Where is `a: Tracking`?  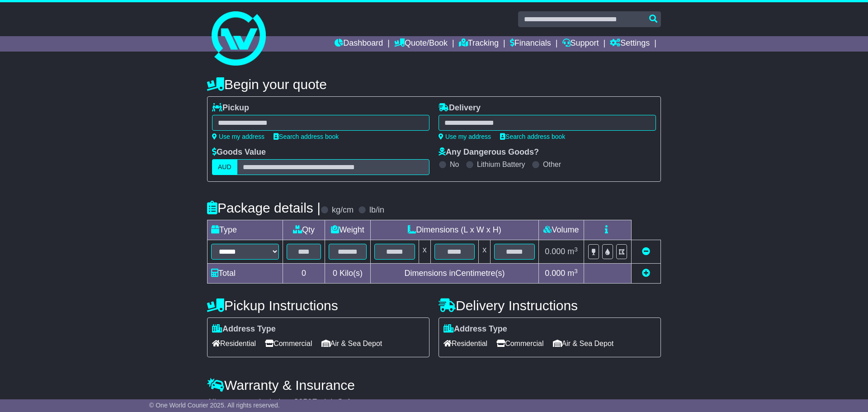 a: Tracking is located at coordinates (478, 44).